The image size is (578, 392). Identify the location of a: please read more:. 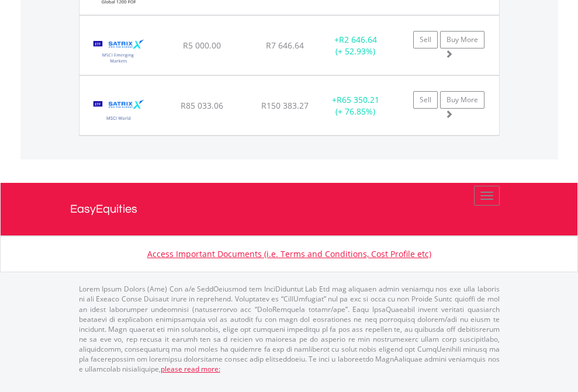
(191, 369).